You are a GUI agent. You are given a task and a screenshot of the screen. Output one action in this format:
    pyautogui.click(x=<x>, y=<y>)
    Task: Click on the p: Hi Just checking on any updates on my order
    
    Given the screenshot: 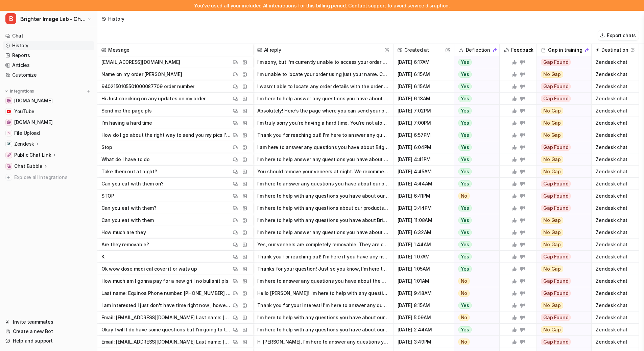 What is the action you would take?
    pyautogui.click(x=154, y=98)
    